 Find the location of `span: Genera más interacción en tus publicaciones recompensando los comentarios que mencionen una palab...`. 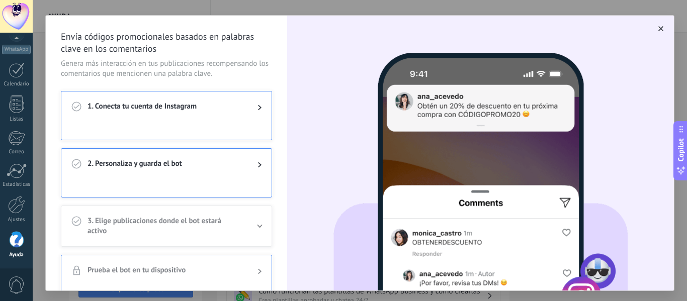

span: Genera más interacción en tus publicaciones recompensando los comentarios que mencionen una palab... is located at coordinates (167, 69).